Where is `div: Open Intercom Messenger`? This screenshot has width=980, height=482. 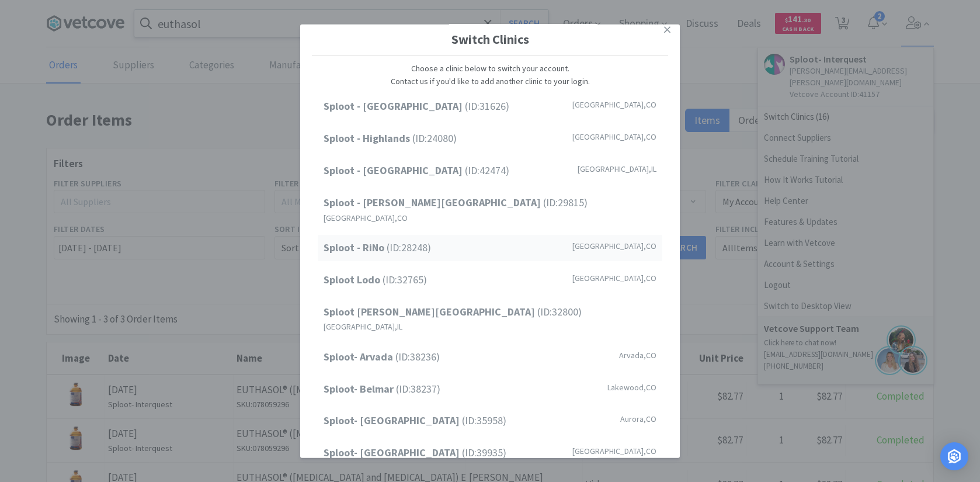 div: Open Intercom Messenger is located at coordinates (955, 456).